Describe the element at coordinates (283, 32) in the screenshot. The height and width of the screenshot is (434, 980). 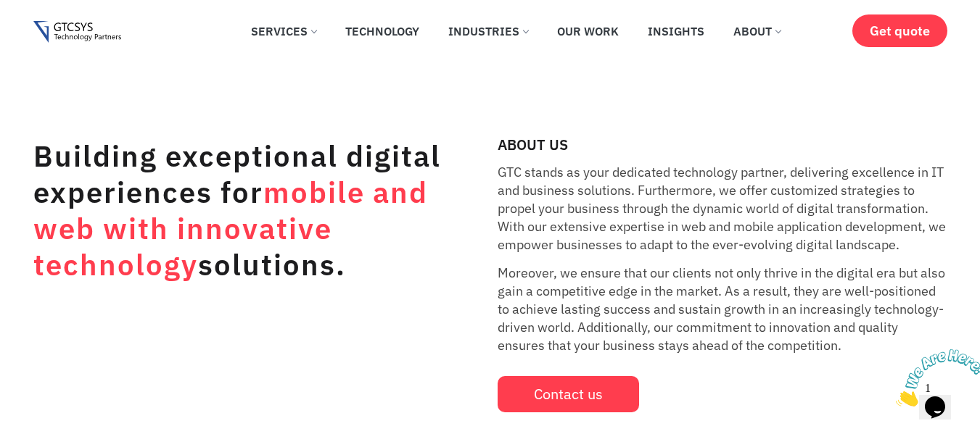
I see `a: Services` at that location.